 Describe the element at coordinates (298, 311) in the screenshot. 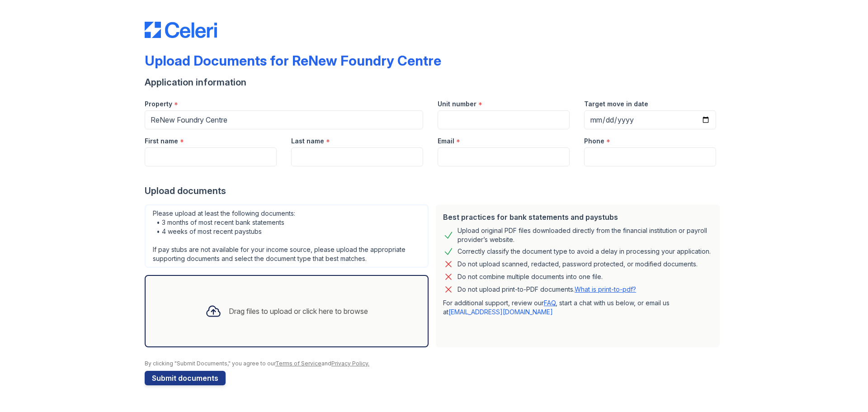

I see `div: Drag files to upload or click here to browse` at that location.